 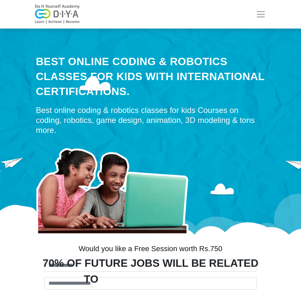 I want to click on div: Would you like a Free Session worth Rs.750, so click(x=150, y=251).